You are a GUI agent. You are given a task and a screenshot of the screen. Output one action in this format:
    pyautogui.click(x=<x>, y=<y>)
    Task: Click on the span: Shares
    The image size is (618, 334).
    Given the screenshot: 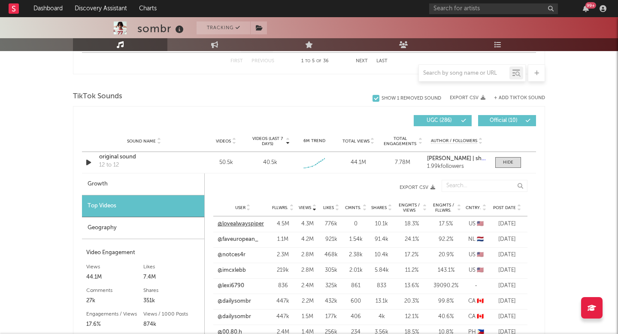 What is the action you would take?
    pyautogui.click(x=379, y=208)
    